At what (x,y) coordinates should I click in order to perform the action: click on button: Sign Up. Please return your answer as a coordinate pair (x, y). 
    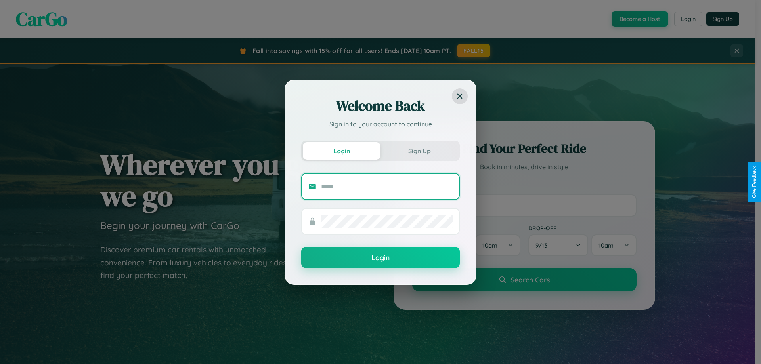
    Looking at the image, I should click on (420, 151).